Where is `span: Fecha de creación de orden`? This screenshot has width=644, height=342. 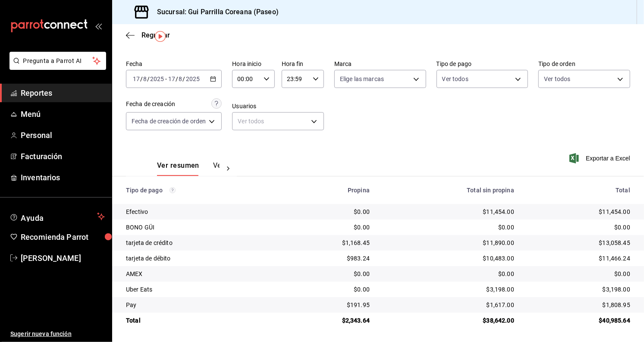 span: Fecha de creación de orden is located at coordinates (169, 121).